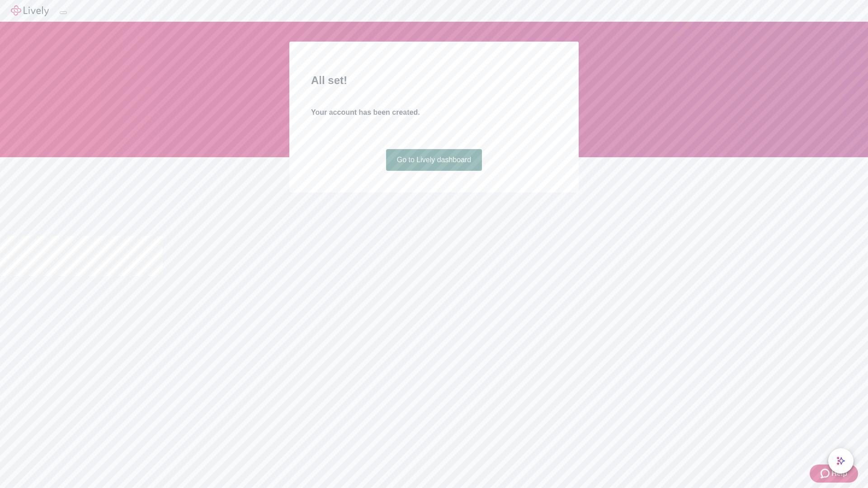 This screenshot has height=488, width=868. I want to click on button: Log out, so click(63, 12).